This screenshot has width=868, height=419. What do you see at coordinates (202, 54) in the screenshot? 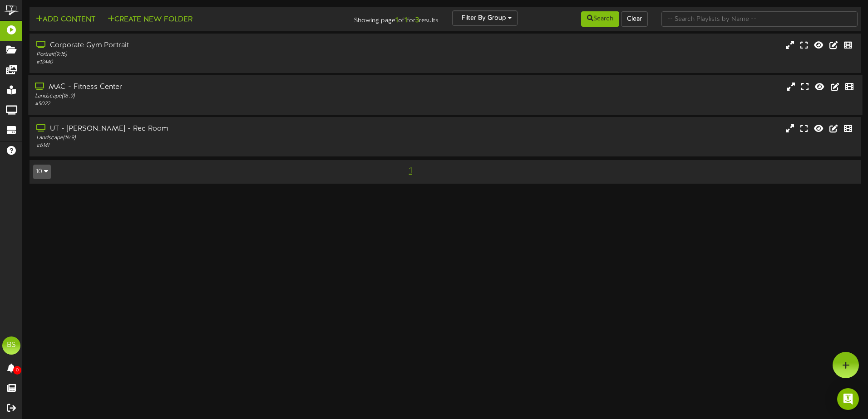
I see `div: Portrait ( 9:16 )` at bounding box center [202, 54].